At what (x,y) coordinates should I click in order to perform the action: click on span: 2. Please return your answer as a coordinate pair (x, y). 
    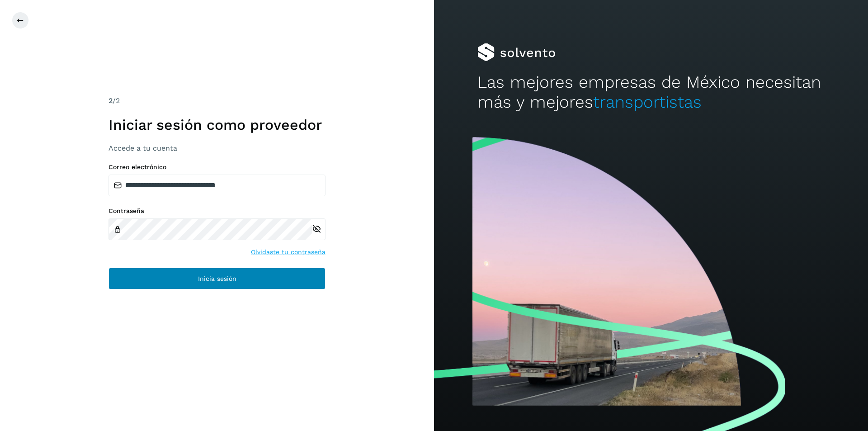
    Looking at the image, I should click on (110, 100).